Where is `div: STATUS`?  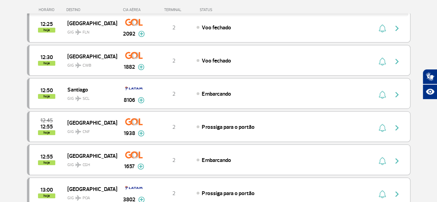 div: STATUS is located at coordinates (224, 10).